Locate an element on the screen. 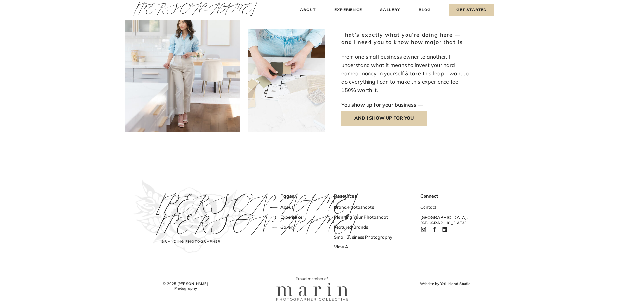 The height and width of the screenshot is (304, 624). h3: Featured Brands is located at coordinates (366, 228).